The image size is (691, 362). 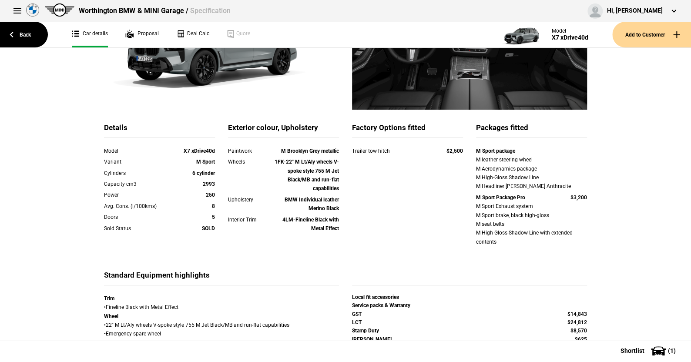 I want to click on div: M leather steering wheel M Aerodynamics package M High-Gloss Shadow Line M Headliner [PERSON_NAME..., so click(x=531, y=173).